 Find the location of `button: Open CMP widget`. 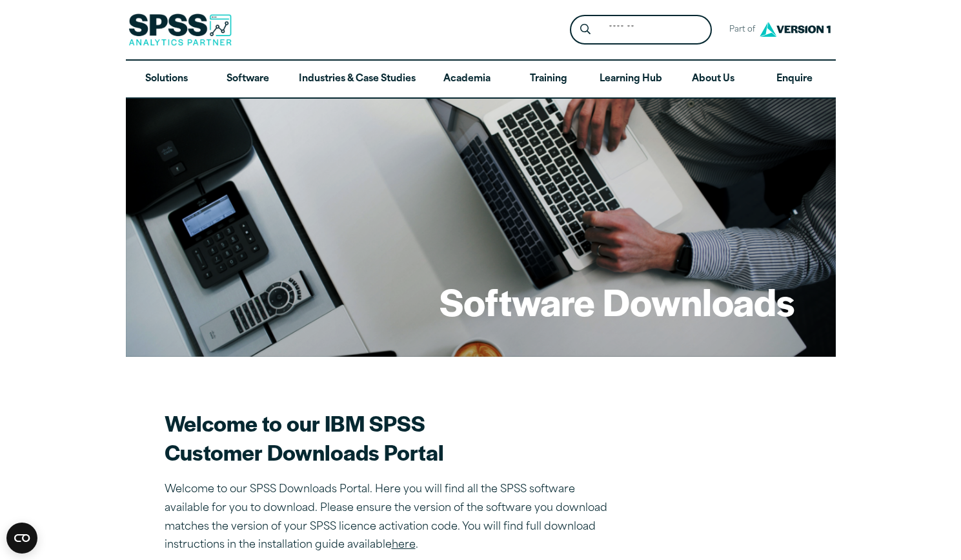

button: Open CMP widget is located at coordinates (22, 538).